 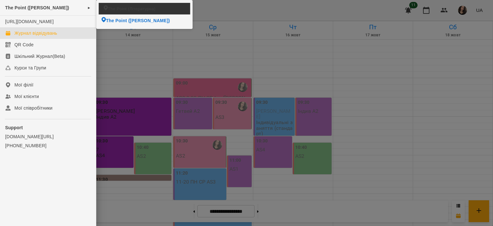 I want to click on div: Журнал відвідувань, so click(x=36, y=33).